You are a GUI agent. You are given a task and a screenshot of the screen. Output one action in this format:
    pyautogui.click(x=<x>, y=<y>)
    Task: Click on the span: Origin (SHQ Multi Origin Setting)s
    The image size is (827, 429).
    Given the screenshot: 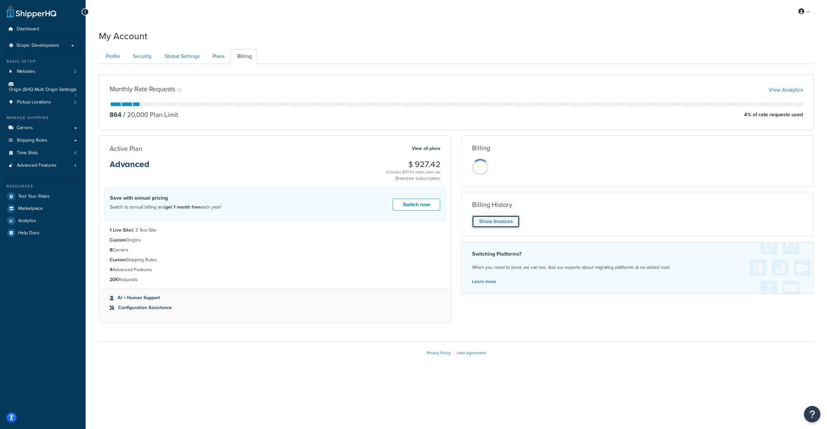 What is the action you would take?
    pyautogui.click(x=43, y=90)
    